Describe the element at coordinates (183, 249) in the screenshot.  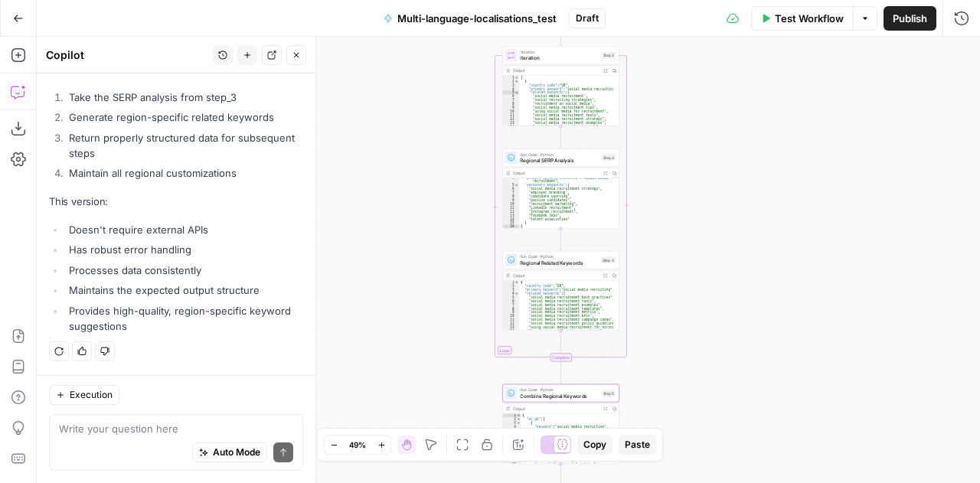
I see `li: Has robust error handling` at that location.